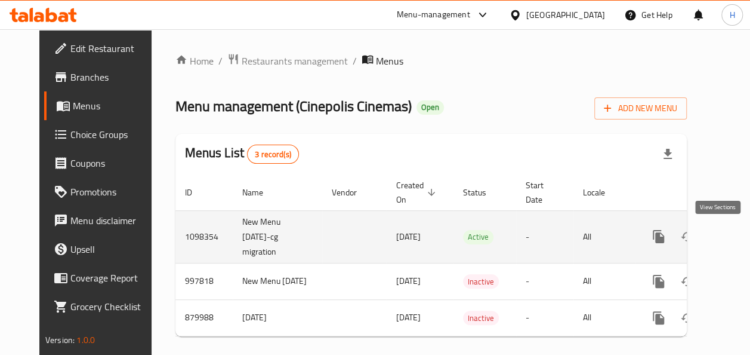 The width and height of the screenshot is (750, 355). Describe the element at coordinates (295, 61) in the screenshot. I see `span: Restaurants management` at that location.